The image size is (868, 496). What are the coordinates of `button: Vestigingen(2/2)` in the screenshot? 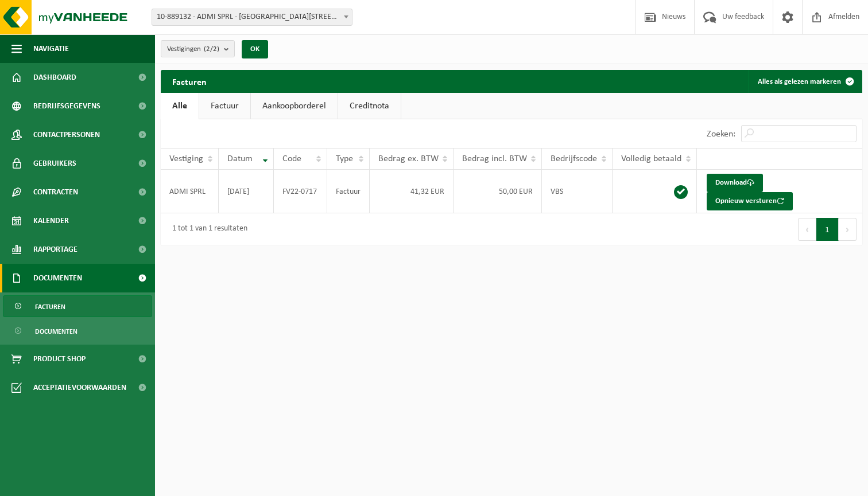 It's located at (197, 49).